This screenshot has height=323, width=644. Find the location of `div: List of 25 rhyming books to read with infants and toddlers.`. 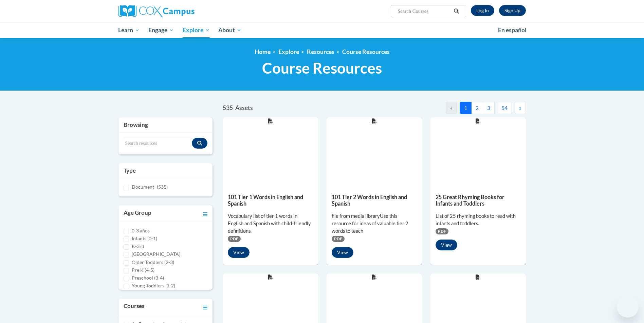

div: List of 25 rhyming books to read with infants and toddlers. is located at coordinates (478, 220).